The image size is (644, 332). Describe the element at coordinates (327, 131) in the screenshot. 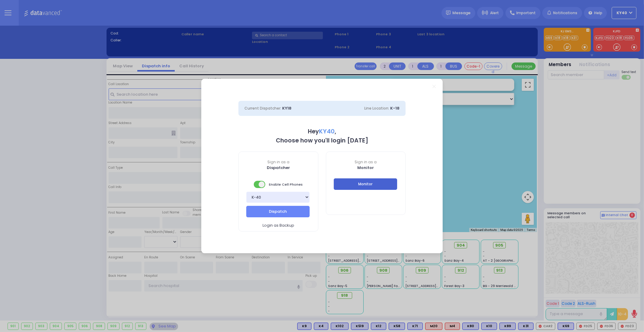

I see `span: KY40` at that location.